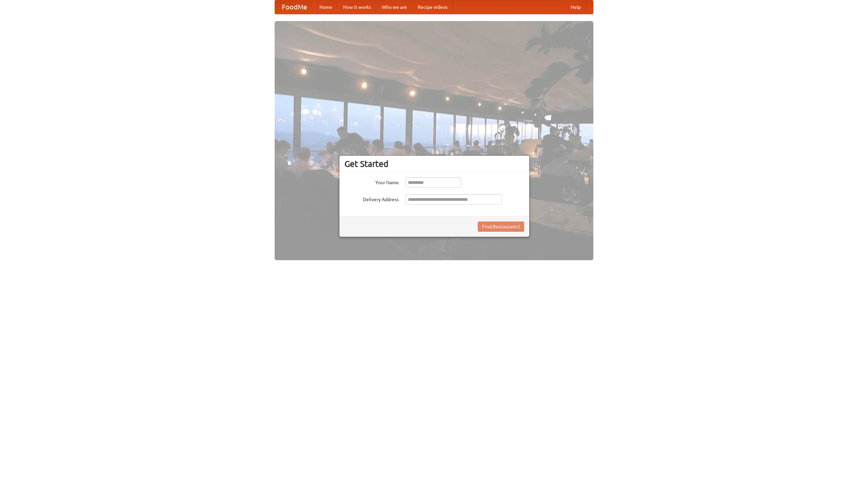  What do you see at coordinates (501, 227) in the screenshot?
I see `button: Find Restaurants!` at bounding box center [501, 227].